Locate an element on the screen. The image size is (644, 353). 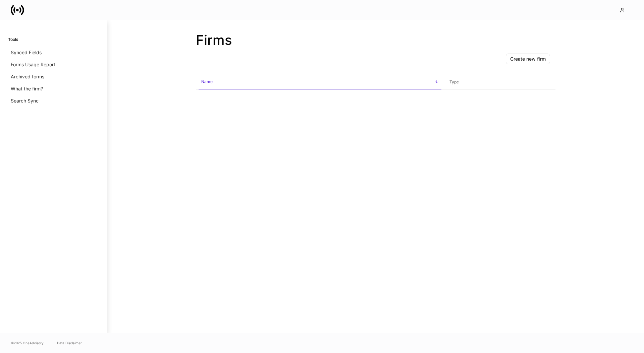
p: Search Sync is located at coordinates (24, 101).